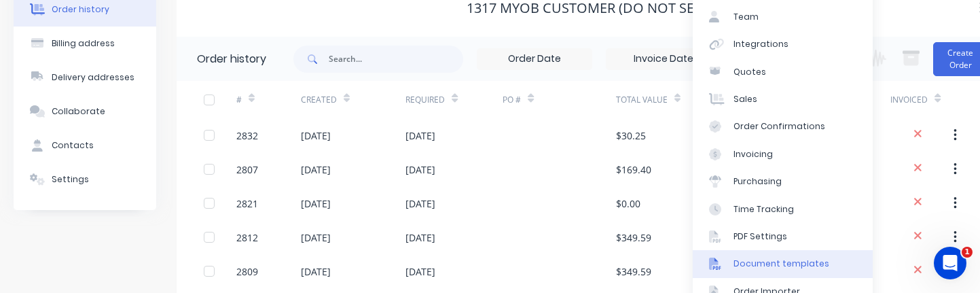 The height and width of the screenshot is (293, 980). Describe the element at coordinates (535, 59) in the screenshot. I see `input: Order Date` at that location.